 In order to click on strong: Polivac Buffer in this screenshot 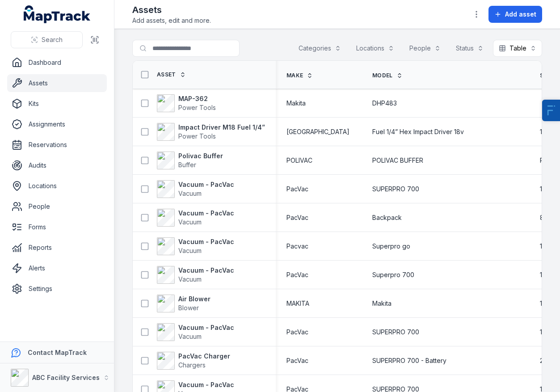, I will do `click(200, 156)`.